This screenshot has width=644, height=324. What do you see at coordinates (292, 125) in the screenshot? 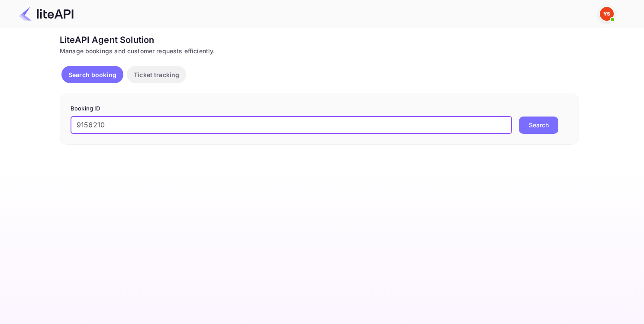
I see `input: Enter Booking ID (e.g., 63782194)` at bounding box center [292, 125].